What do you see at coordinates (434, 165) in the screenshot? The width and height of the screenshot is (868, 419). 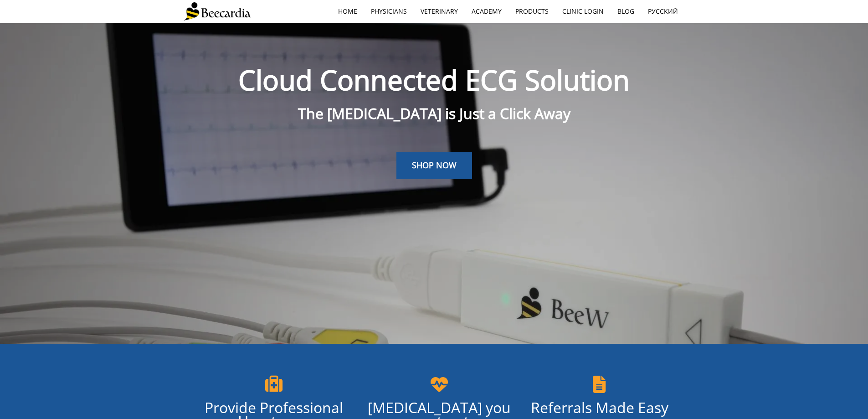 I see `span: SHOP NOW` at bounding box center [434, 165].